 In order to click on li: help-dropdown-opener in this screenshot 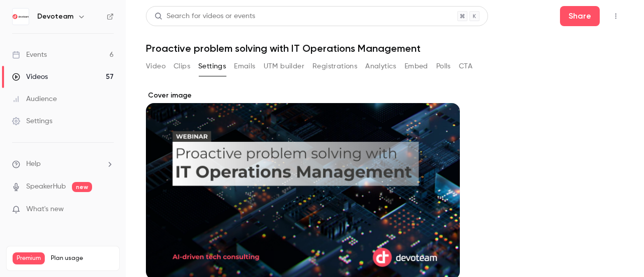, I will do `click(63, 164)`.